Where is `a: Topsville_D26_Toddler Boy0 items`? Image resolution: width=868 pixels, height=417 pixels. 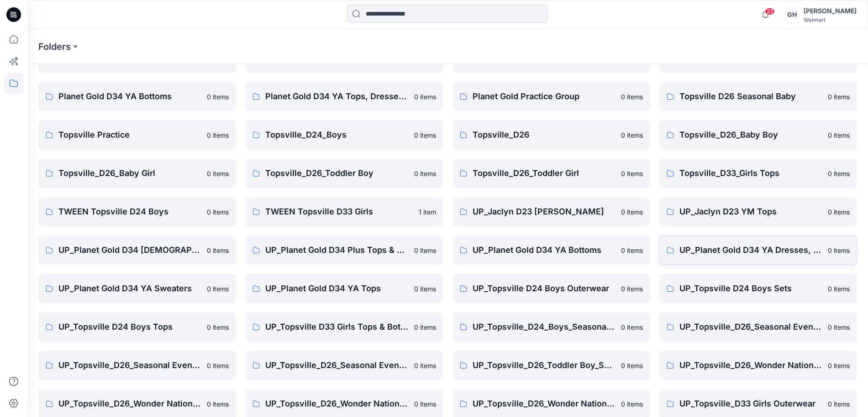 a: Topsville_D26_Toddler Boy0 items is located at coordinates (344, 173).